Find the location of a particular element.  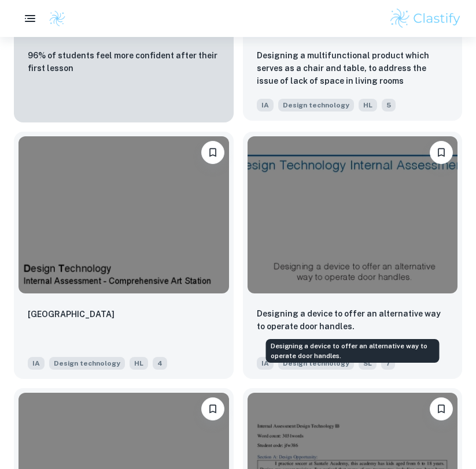

p: Designing a device to offer an alternative way to operate door handles. is located at coordinates (353, 320).